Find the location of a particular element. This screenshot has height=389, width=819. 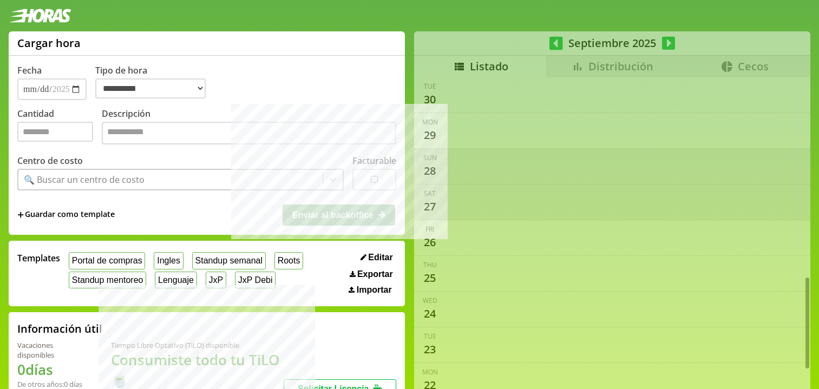

button: Editar is located at coordinates (377, 258).